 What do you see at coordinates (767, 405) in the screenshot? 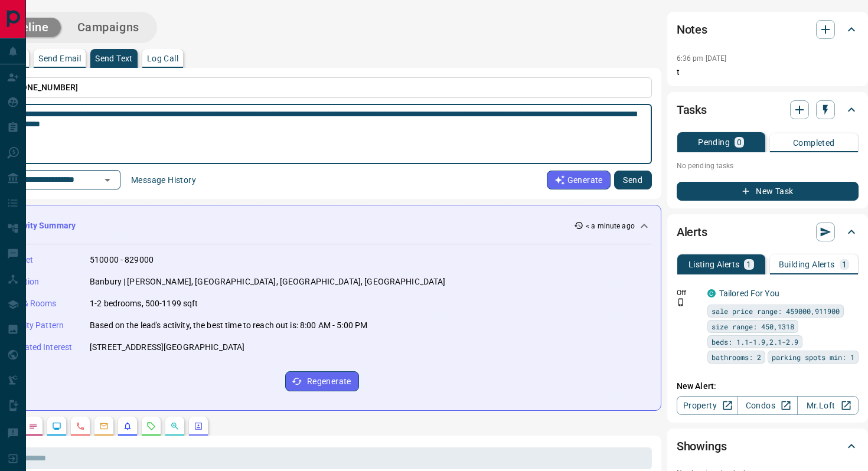
I see `a: Condos` at bounding box center [767, 405].